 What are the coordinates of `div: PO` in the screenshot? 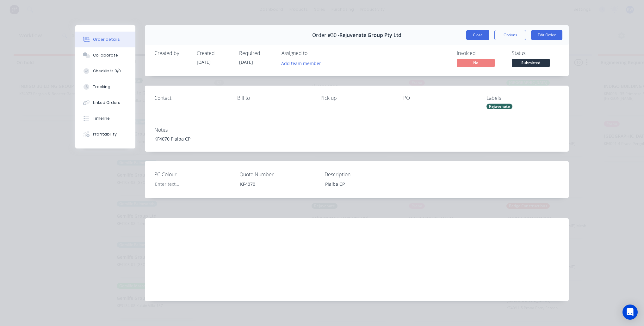 It's located at (440, 98).